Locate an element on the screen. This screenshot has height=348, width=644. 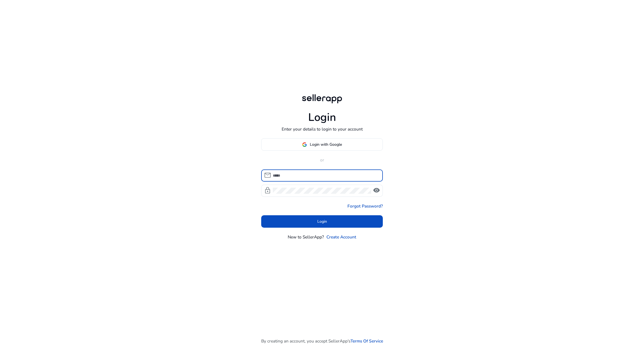
h1: Login is located at coordinates (322, 117).